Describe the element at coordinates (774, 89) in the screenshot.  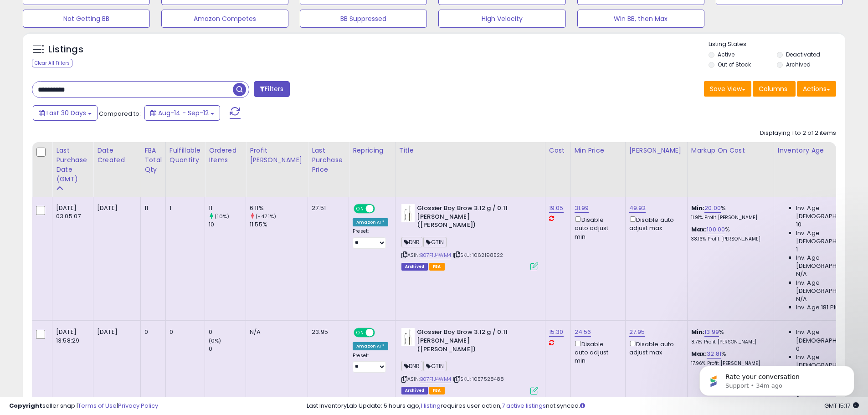
I see `button: Columns` at that location.